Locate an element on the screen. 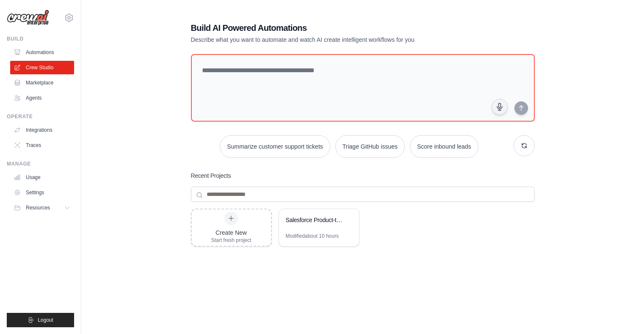 This screenshot has width=644, height=334. a: Usage is located at coordinates (42, 177).